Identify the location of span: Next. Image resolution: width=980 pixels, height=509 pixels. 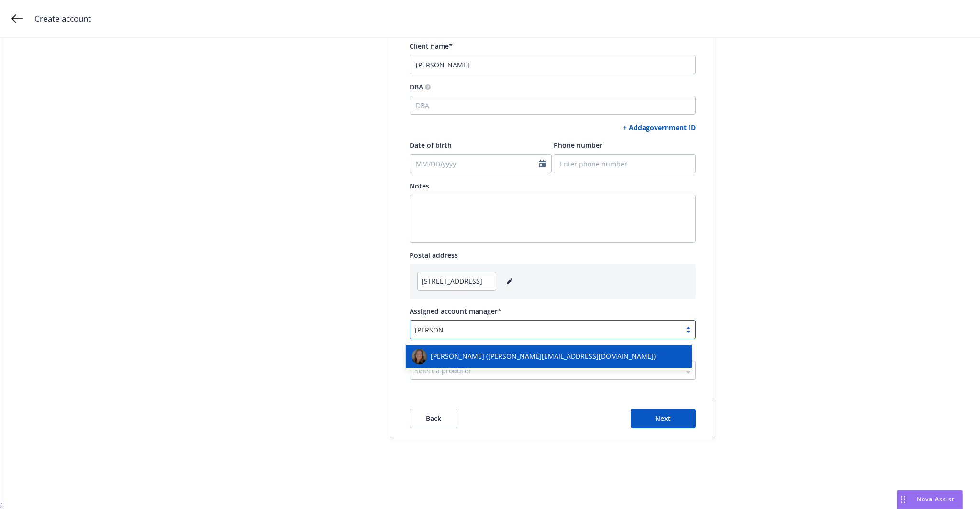
(663, 418).